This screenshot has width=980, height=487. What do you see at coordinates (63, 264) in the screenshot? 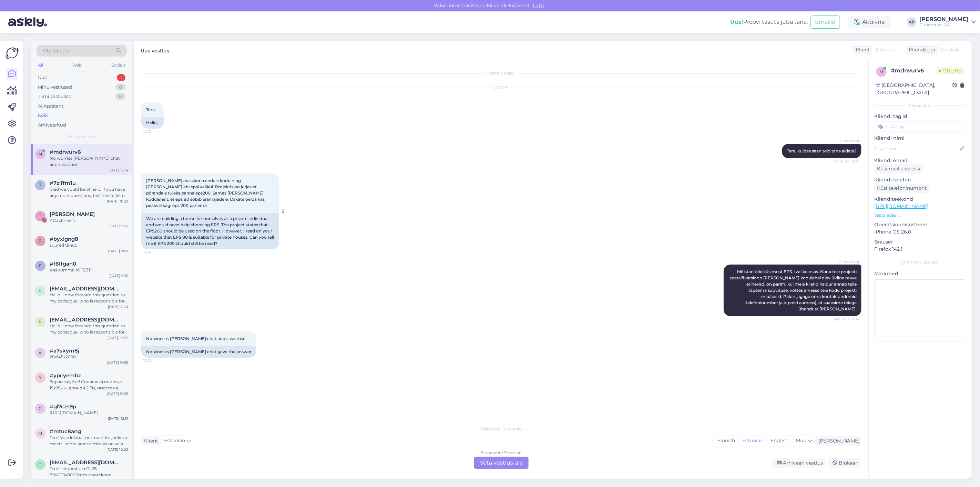
I see `span: #f61fgan0` at bounding box center [63, 264].